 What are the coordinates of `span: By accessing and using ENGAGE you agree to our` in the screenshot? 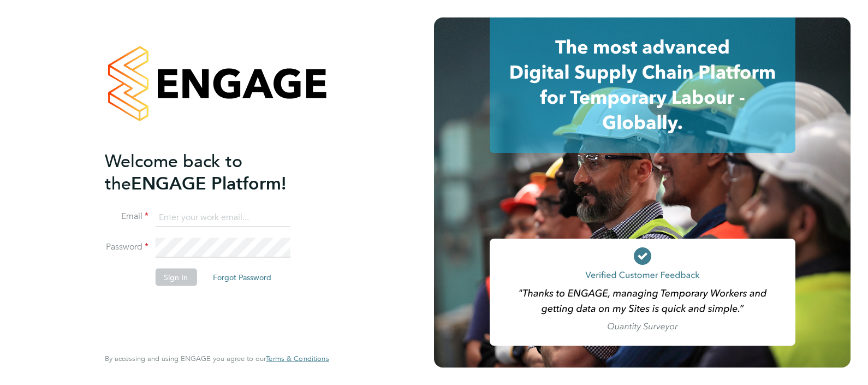 It's located at (217, 358).